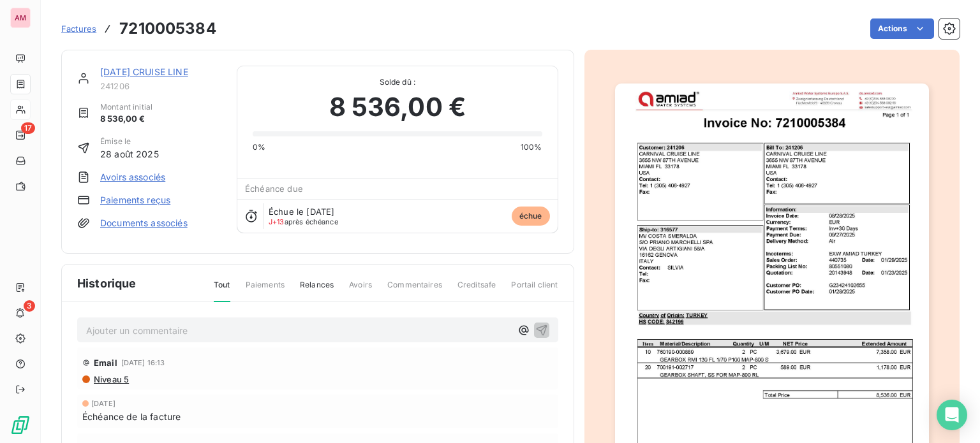 The height and width of the screenshot is (443, 980). I want to click on span: 0%, so click(259, 147).